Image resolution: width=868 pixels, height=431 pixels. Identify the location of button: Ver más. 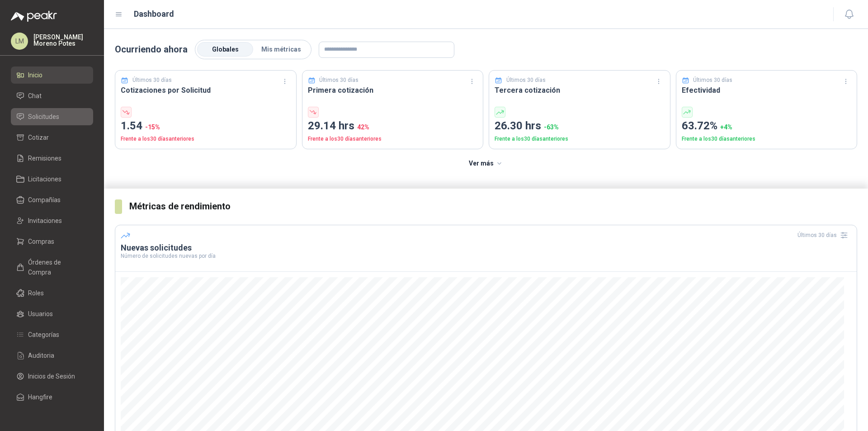
(486, 164).